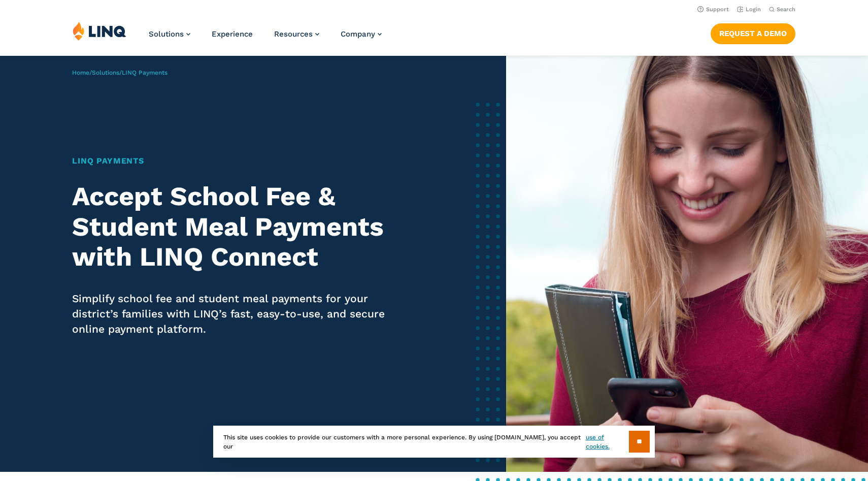  Describe the element at coordinates (786, 9) in the screenshot. I see `span: Search` at that location.